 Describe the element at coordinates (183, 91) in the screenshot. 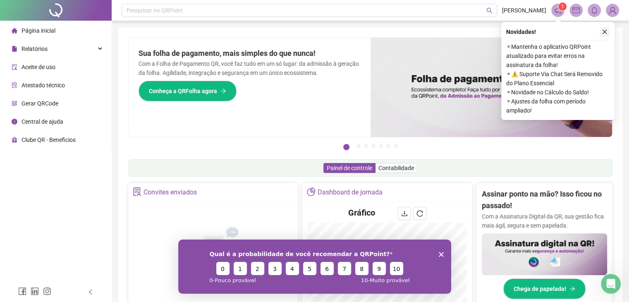

I see `span: Conheça a QRFolha agora` at that location.